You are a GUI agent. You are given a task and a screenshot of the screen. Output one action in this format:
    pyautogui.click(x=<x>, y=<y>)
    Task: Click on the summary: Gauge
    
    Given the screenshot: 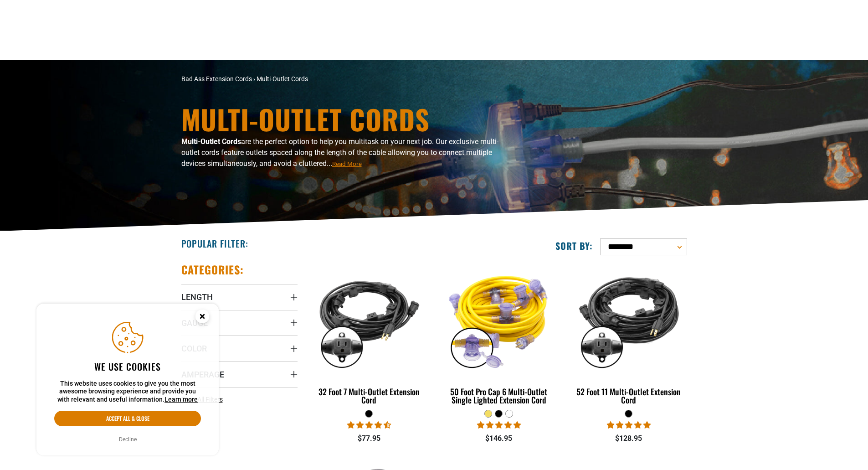 What is the action you would take?
    pyautogui.click(x=239, y=323)
    